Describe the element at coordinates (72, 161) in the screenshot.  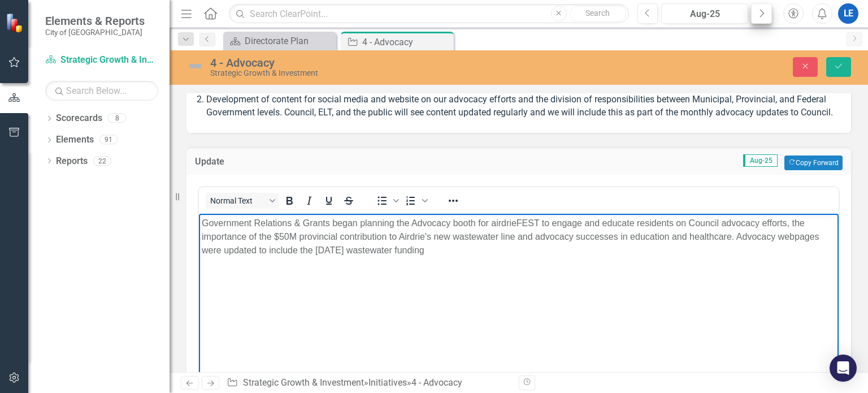
I see `a: Reports` at that location.